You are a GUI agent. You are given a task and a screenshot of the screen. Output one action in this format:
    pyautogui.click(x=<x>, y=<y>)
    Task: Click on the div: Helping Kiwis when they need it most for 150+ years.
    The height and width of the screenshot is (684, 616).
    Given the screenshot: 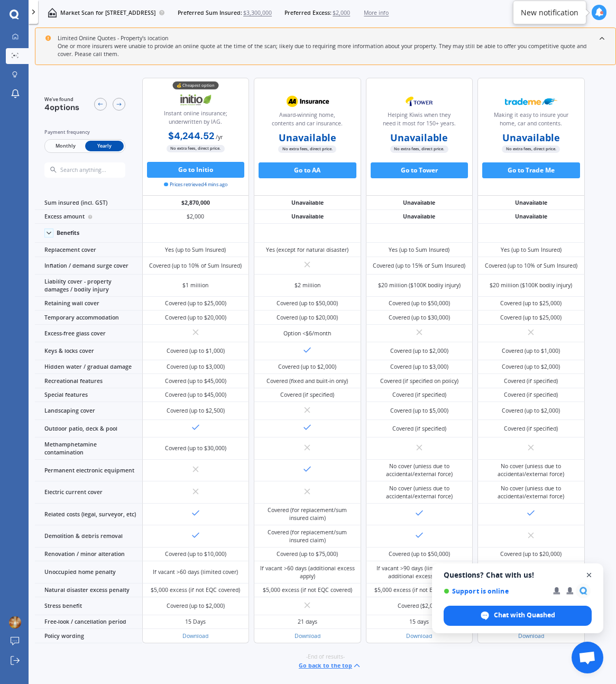 What is the action you would take?
    pyautogui.click(x=419, y=121)
    